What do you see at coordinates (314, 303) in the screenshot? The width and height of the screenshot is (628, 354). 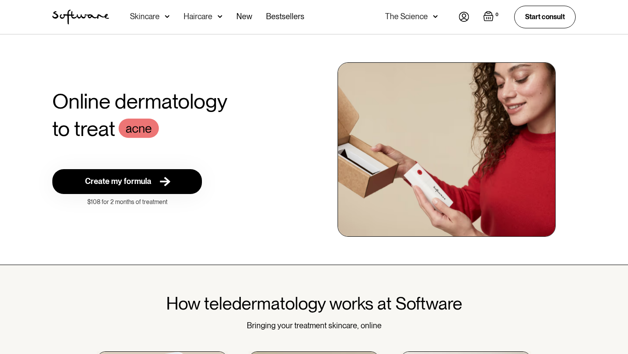 I see `h1: How teledermatology works at Software` at bounding box center [314, 303].